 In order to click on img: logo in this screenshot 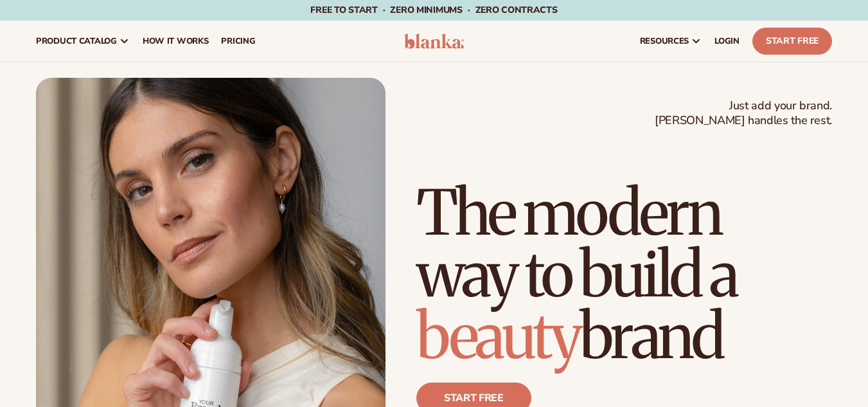, I will do `click(434, 41)`.